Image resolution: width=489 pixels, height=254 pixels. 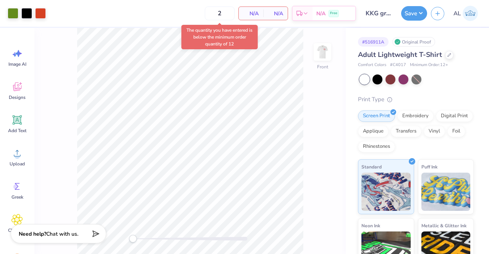 I want to click on span: Upload, so click(x=17, y=164).